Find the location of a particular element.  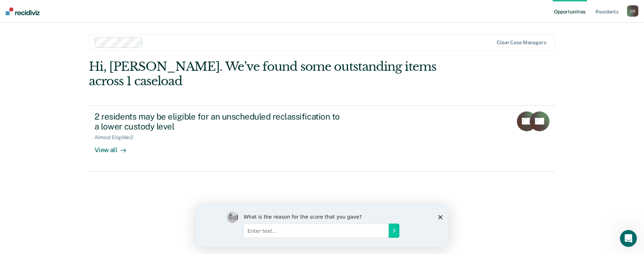

img: Recidiviz is located at coordinates (23, 12).